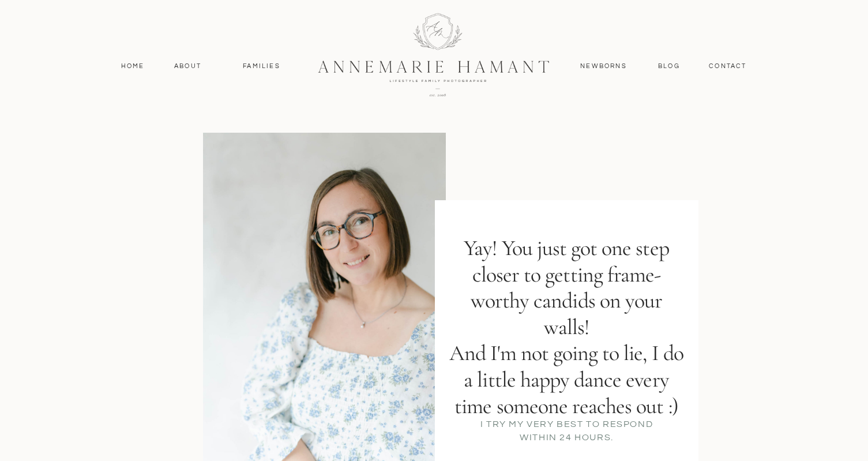 This screenshot has width=868, height=461. I want to click on nav: Newborns, so click(604, 67).